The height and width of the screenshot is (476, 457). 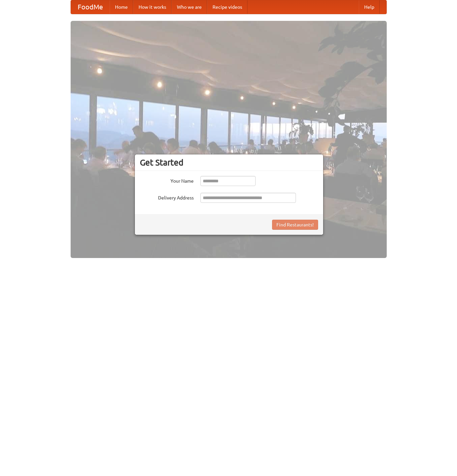 What do you see at coordinates (167, 180) in the screenshot?
I see `label: Your Name` at bounding box center [167, 180].